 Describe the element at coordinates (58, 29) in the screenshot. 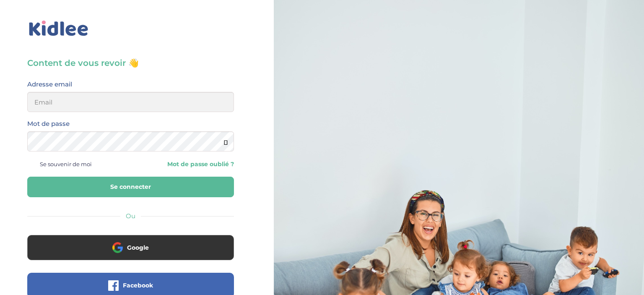

I see `img: logo_kidlee_bleu` at that location.